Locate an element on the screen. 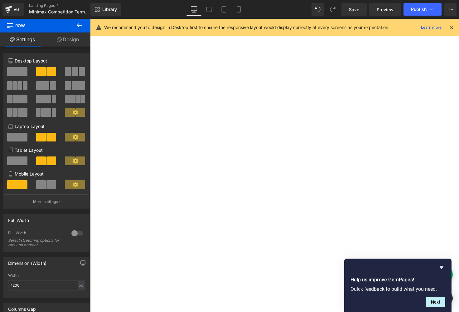 This screenshot has height=312, width=459. p: Desktop Layout is located at coordinates (47, 61).